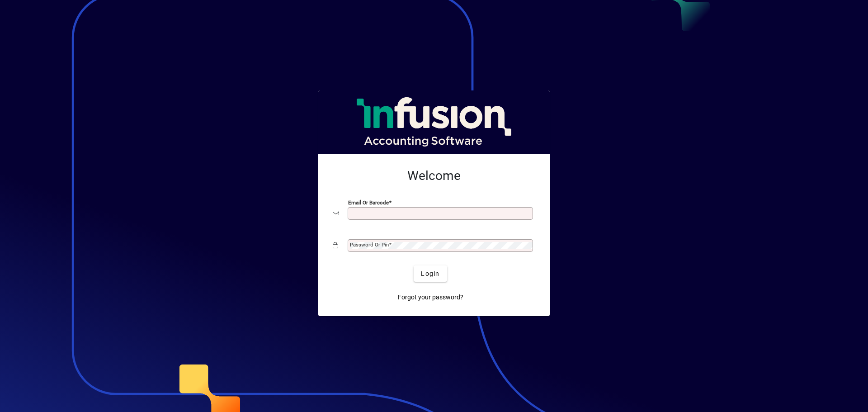 The image size is (868, 412). I want to click on span: Login, so click(430, 273).